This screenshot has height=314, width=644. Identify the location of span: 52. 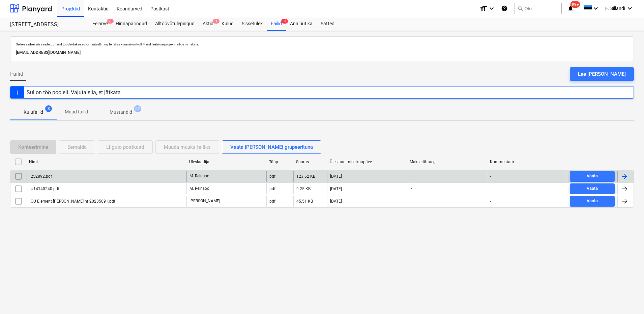
(138, 109).